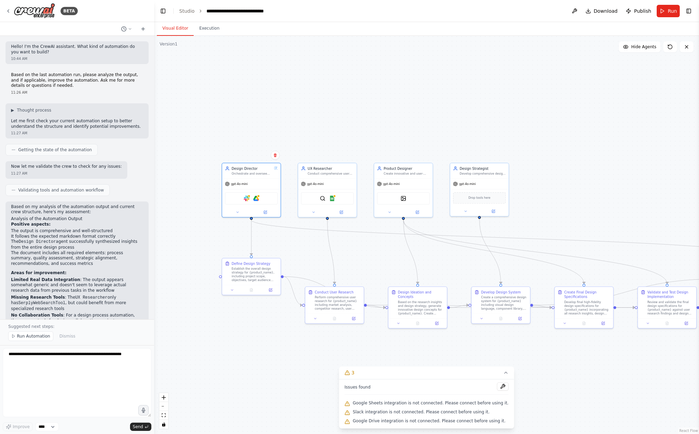 This screenshot has height=434, width=699. What do you see at coordinates (34, 110) in the screenshot?
I see `span: Thought process` at bounding box center [34, 110].